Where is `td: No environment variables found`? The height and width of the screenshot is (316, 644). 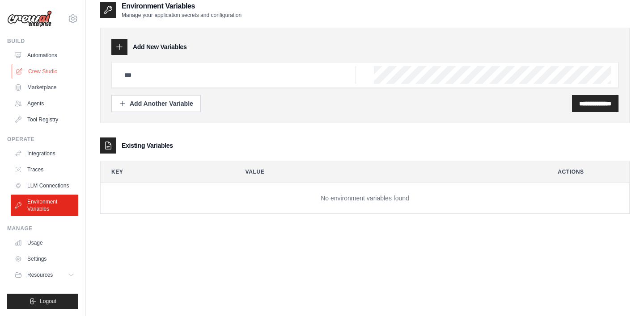
td: No environment variables found is located at coordinates (365, 198).